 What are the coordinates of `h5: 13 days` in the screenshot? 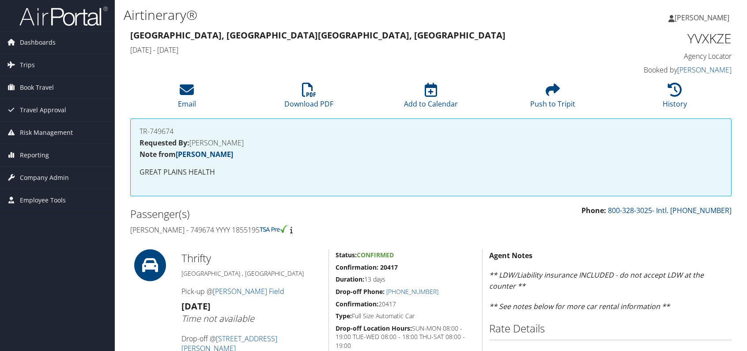 It's located at (405, 279).